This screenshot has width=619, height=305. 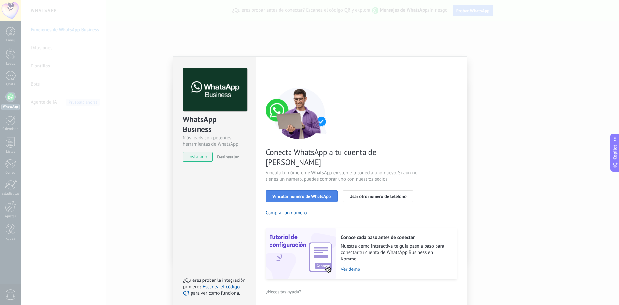 I want to click on span: Vincula tu número de WhatsApp existente o conecta uno nuevo. Si aún no tienes un número, puedes c..., so click(x=342, y=176).